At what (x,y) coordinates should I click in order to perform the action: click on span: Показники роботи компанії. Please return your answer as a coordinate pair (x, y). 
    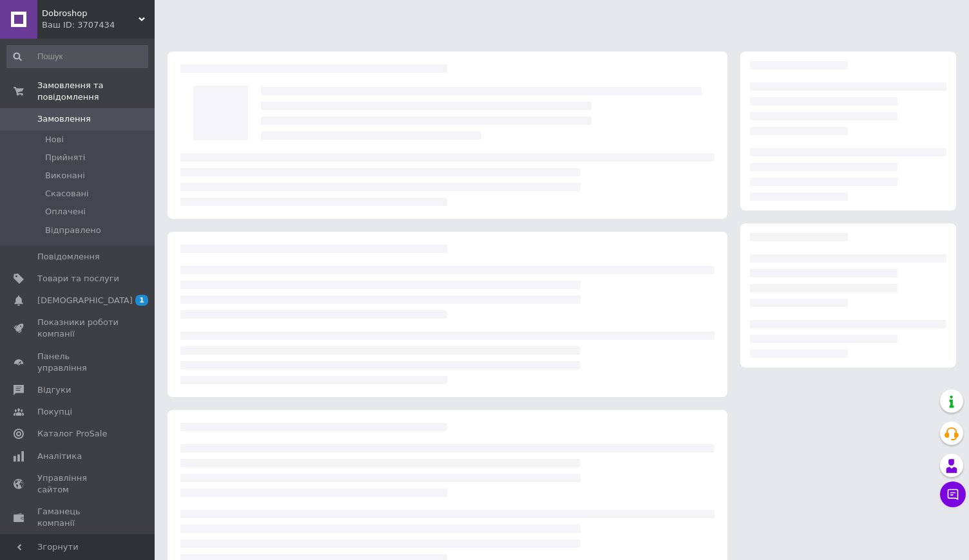
    Looking at the image, I should click on (78, 329).